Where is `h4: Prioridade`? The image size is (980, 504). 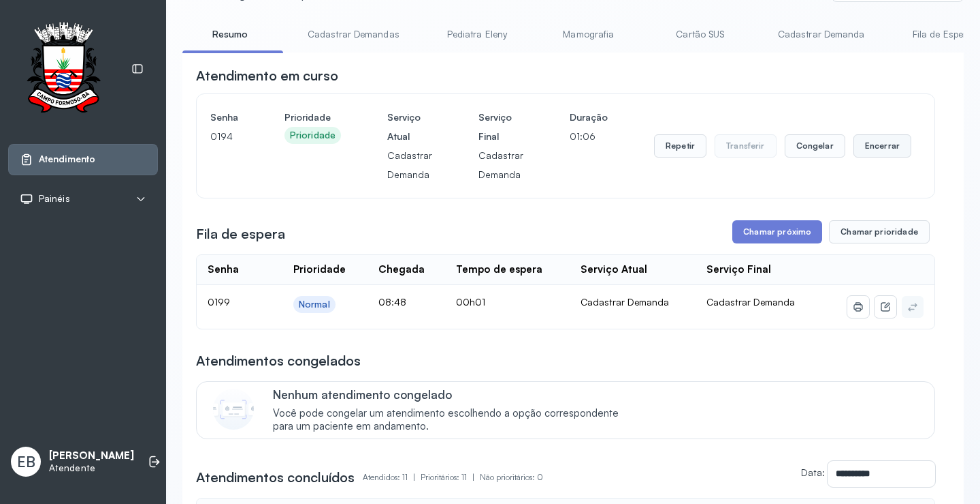
h4: Prioridade is located at coordinates (313, 117).